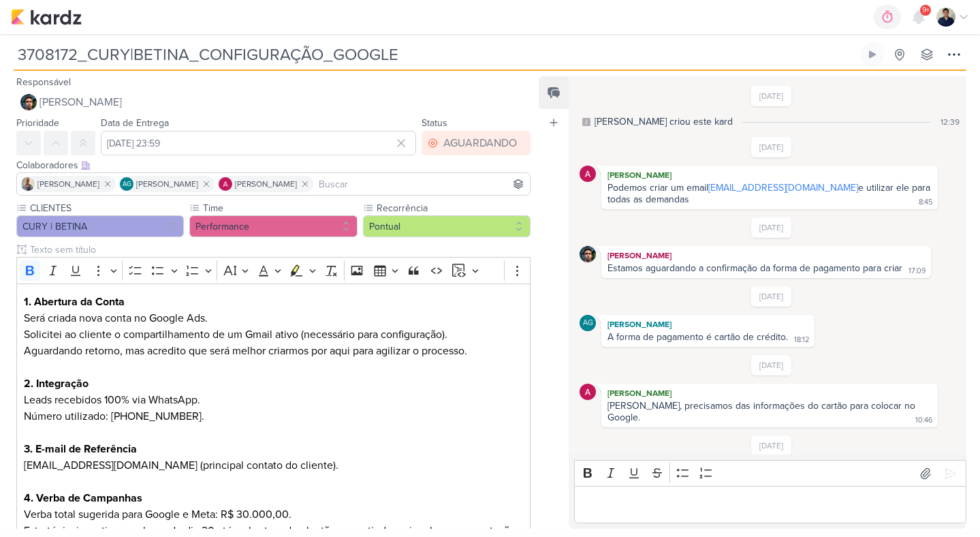 The height and width of the screenshot is (537, 980). What do you see at coordinates (280, 208) in the screenshot?
I see `label: Time` at bounding box center [280, 208].